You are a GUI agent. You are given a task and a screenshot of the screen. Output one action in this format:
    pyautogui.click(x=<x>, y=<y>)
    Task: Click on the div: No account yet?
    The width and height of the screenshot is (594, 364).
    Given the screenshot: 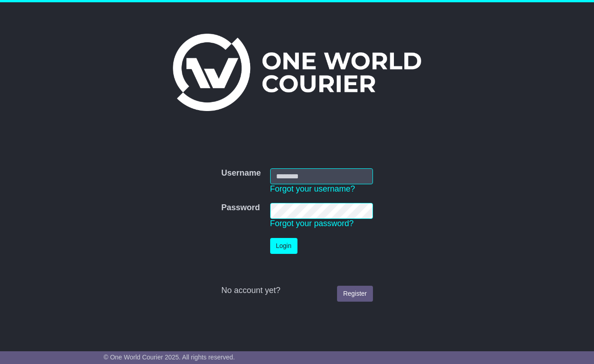 What is the action you would take?
    pyautogui.click(x=297, y=291)
    